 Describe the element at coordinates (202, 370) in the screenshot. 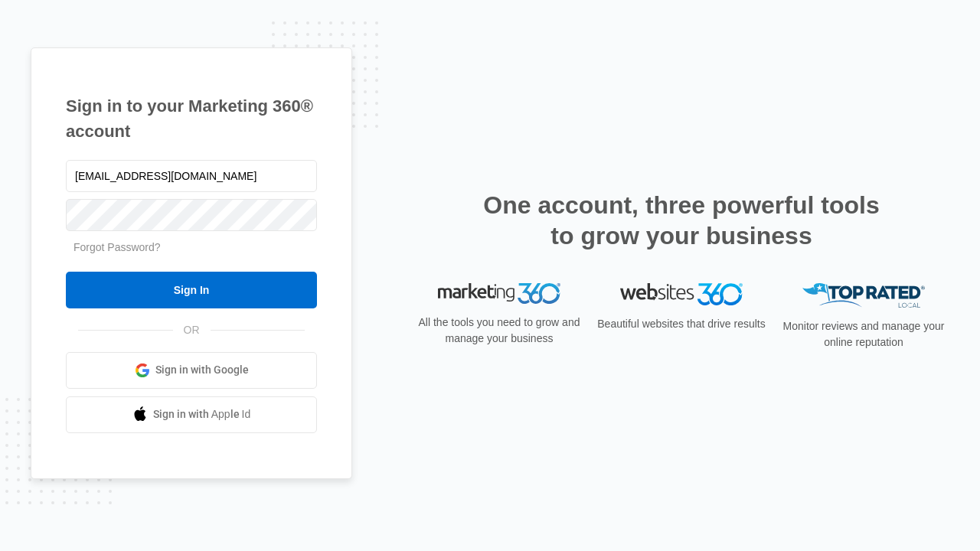

I see `span: Sign in with Google` at that location.